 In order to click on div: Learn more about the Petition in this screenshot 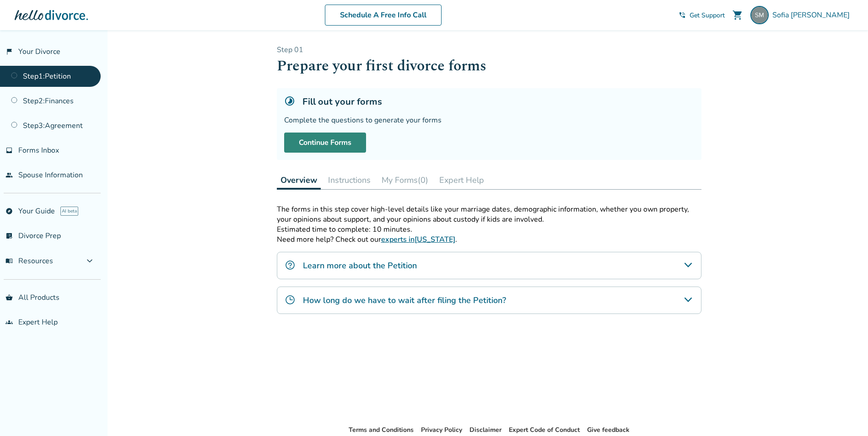, I will do `click(489, 266)`.